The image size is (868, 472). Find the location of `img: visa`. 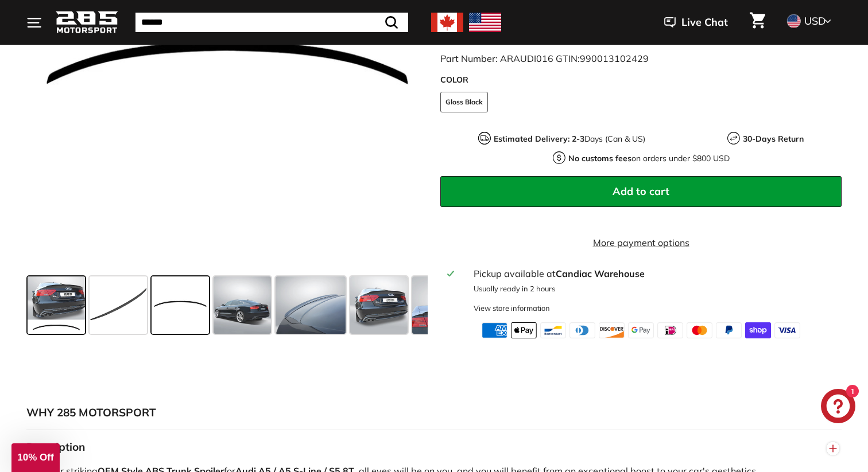

img: visa is located at coordinates (787, 330).